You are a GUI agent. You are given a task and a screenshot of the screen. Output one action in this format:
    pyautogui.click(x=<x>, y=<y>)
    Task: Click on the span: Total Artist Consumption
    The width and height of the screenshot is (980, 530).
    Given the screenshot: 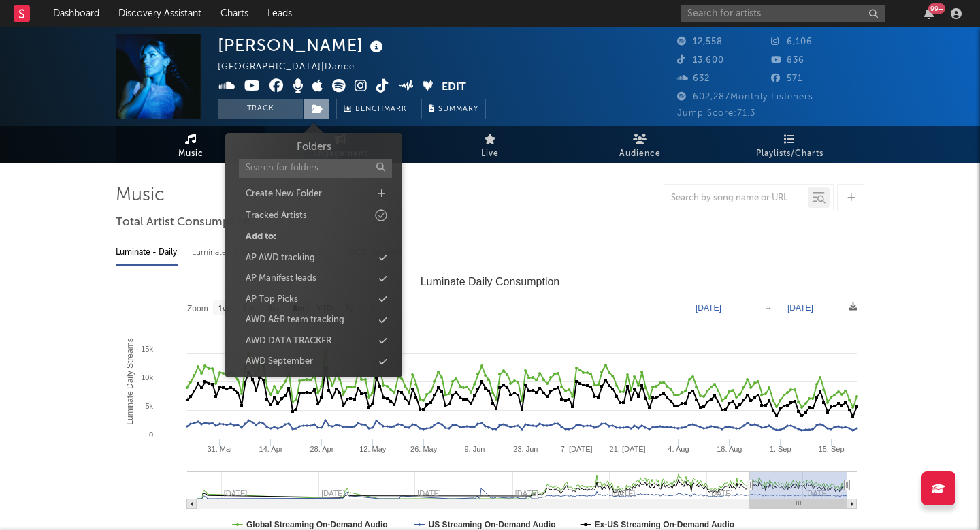 What is the action you would take?
    pyautogui.click(x=183, y=223)
    